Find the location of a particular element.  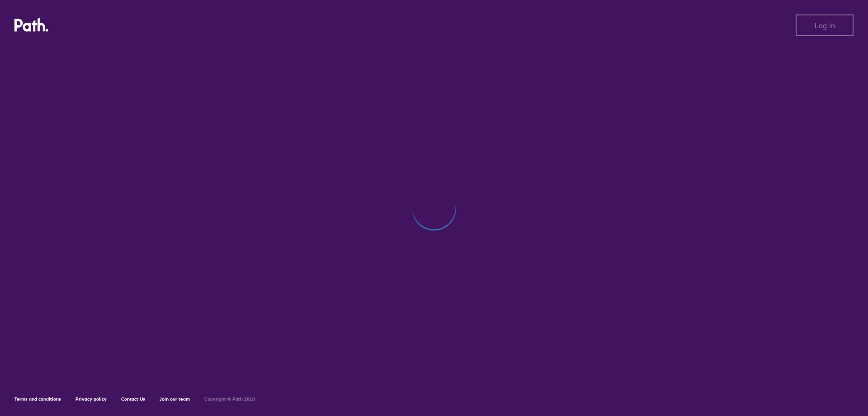

a: Privacy policy is located at coordinates (91, 398).